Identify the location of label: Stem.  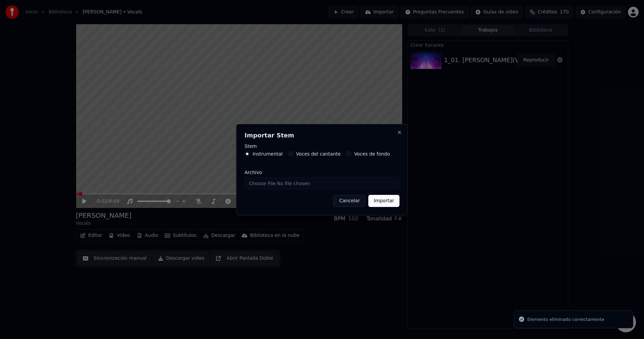
(322, 146).